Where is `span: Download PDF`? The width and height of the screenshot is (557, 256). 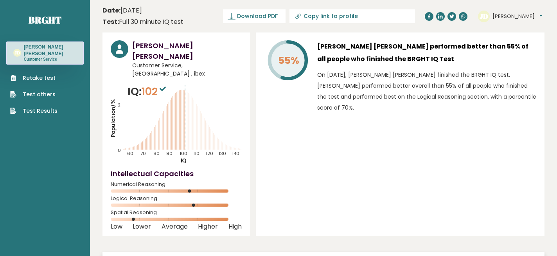
span: Download PDF is located at coordinates (258, 16).